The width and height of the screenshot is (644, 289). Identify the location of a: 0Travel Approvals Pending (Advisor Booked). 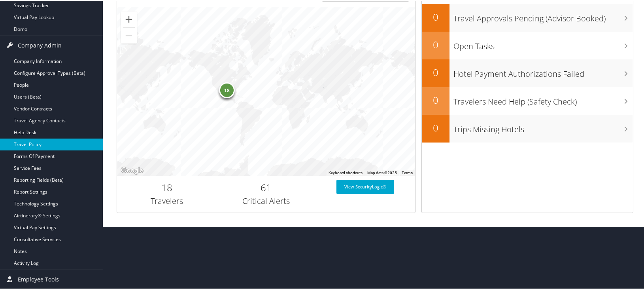
(528, 17).